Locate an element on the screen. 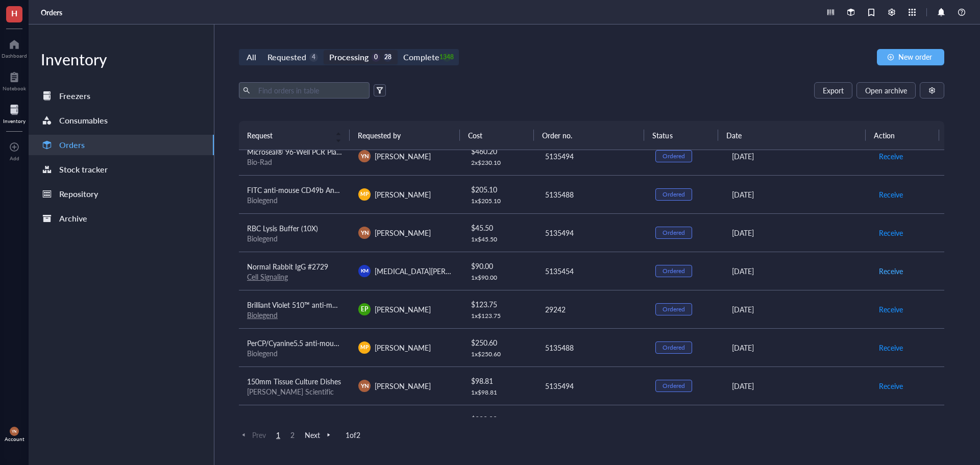 This screenshot has height=465, width=980. span: EP is located at coordinates (364, 309).